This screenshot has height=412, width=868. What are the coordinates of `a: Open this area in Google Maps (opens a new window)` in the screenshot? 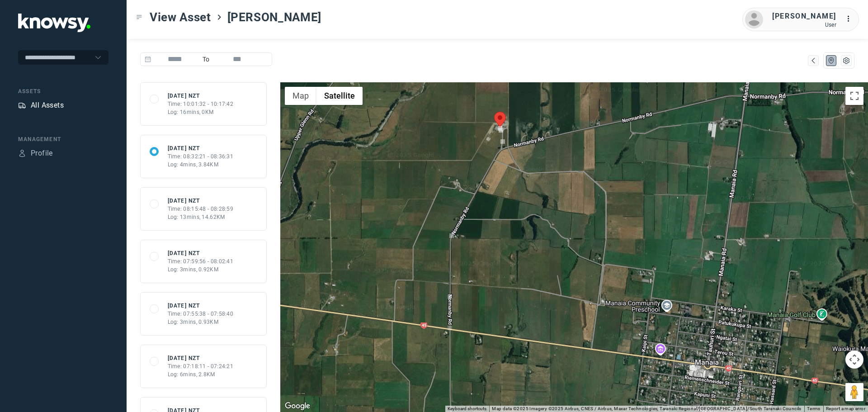 It's located at (297, 406).